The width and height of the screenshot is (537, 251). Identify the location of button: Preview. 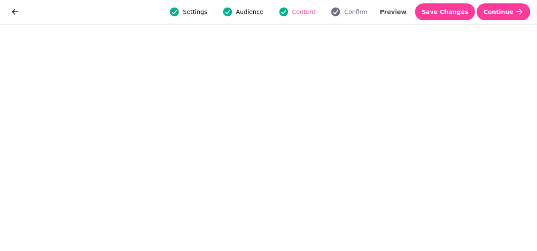
(393, 12).